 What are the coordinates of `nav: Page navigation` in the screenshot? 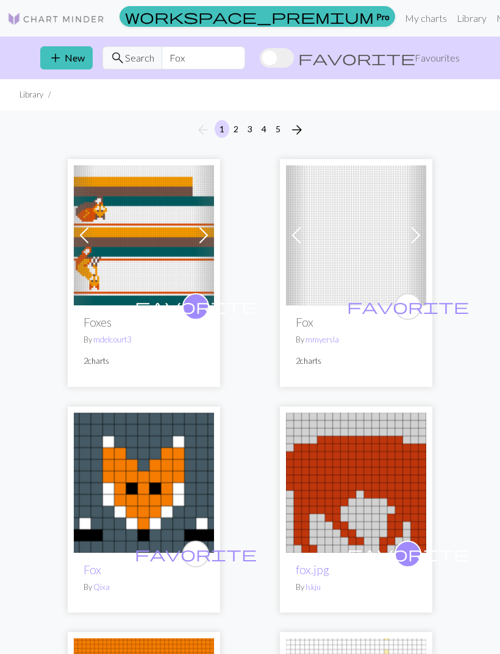 It's located at (250, 130).